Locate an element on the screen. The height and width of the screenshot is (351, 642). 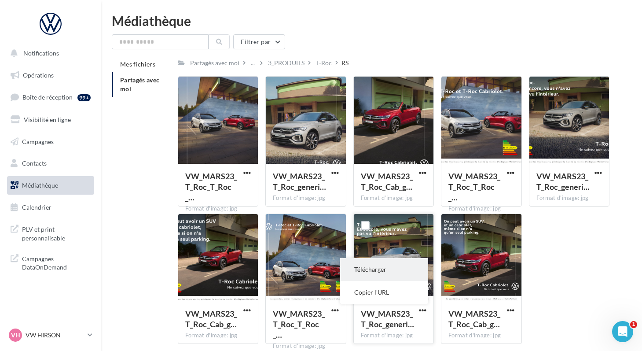
div: Médiathèque is located at coordinates (372, 21).